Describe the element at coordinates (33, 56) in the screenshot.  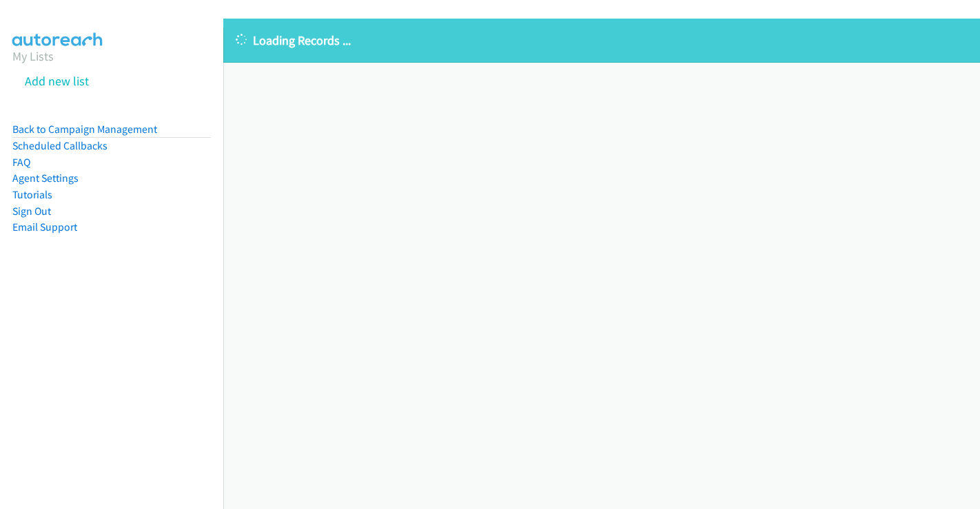
I see `a: My Lists` at that location.